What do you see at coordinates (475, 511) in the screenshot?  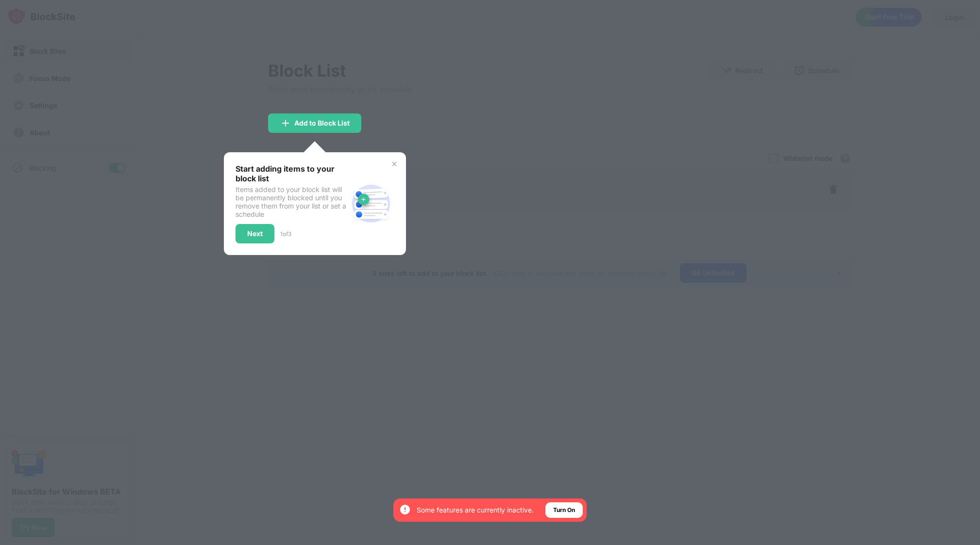 I see `div: Some features are currently inactive.` at bounding box center [475, 511].